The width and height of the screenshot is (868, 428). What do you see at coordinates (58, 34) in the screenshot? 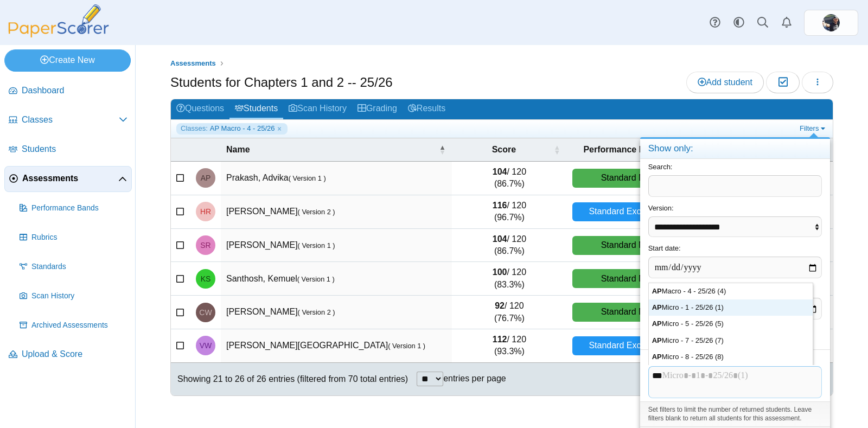
I see `a: PaperScorer` at bounding box center [58, 34].